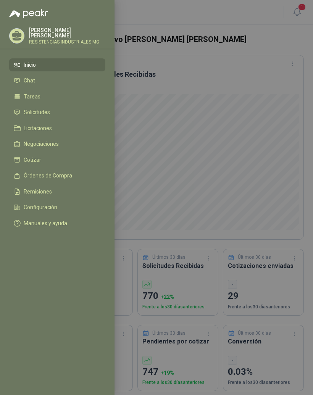 The image size is (313, 395). What do you see at coordinates (38, 192) in the screenshot?
I see `span: Remisiones` at bounding box center [38, 192].